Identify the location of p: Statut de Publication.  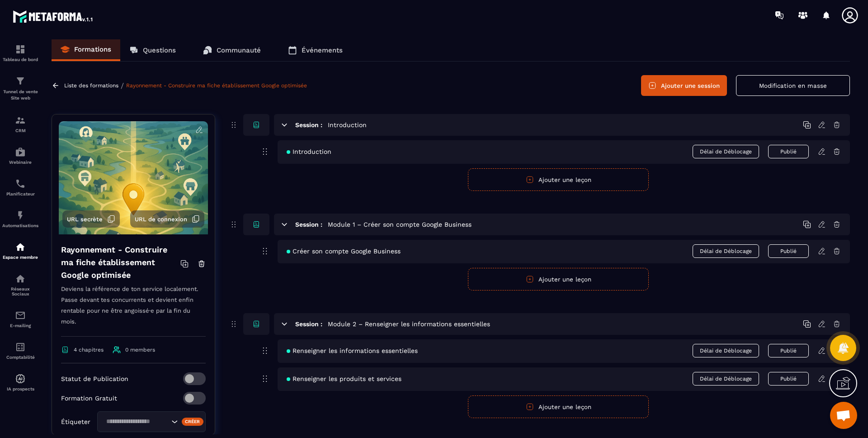
(95, 378).